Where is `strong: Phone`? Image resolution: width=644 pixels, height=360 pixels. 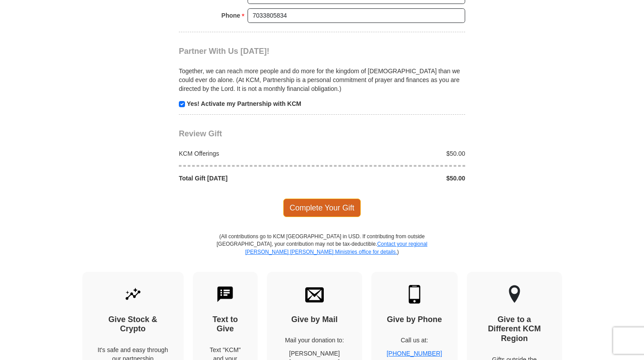
strong: Phone is located at coordinates (231, 16).